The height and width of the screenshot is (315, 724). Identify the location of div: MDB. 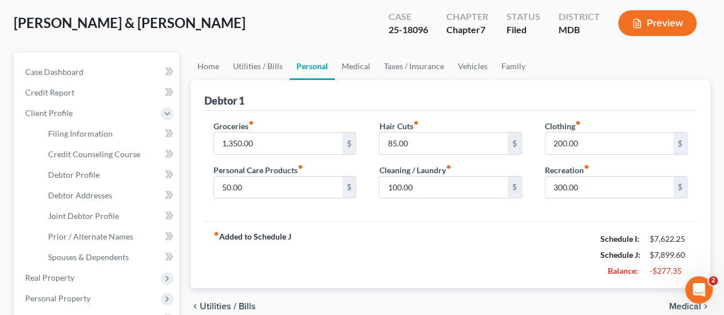
(579, 30).